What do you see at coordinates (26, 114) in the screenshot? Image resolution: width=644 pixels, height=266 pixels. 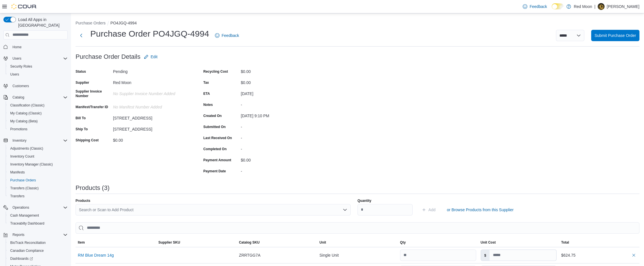 I see `a: My Catalog (Classic)` at bounding box center [26, 114].